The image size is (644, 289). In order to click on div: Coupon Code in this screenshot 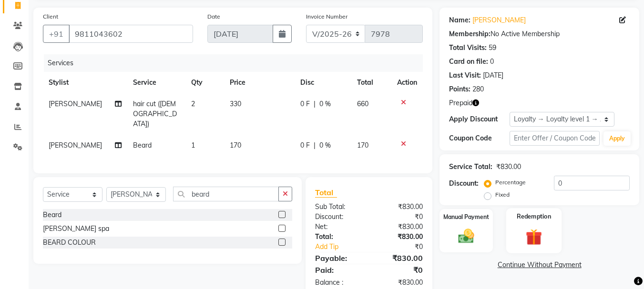, I will do `click(479, 138)`.